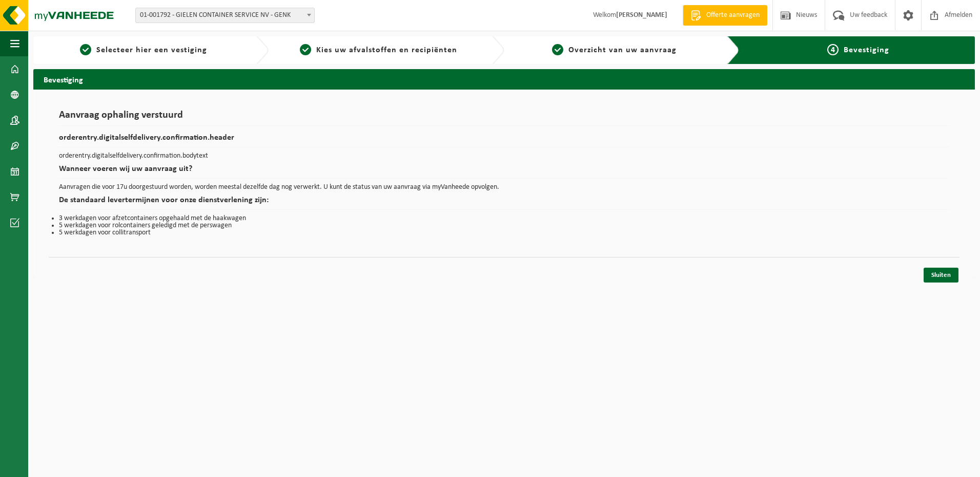 The height and width of the screenshot is (477, 980). What do you see at coordinates (386, 50) in the screenshot?
I see `span: Kies uw afvalstoffen en recipiënten` at bounding box center [386, 50].